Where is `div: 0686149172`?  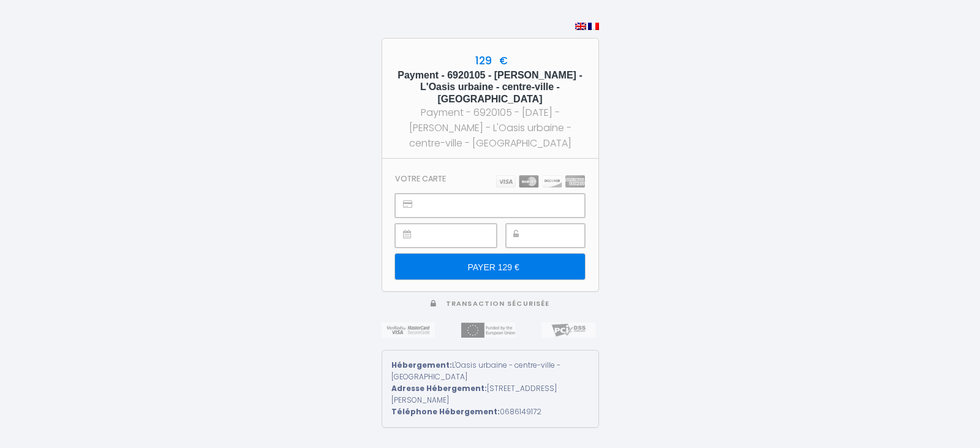 div: 0686149172 is located at coordinates (490, 412).